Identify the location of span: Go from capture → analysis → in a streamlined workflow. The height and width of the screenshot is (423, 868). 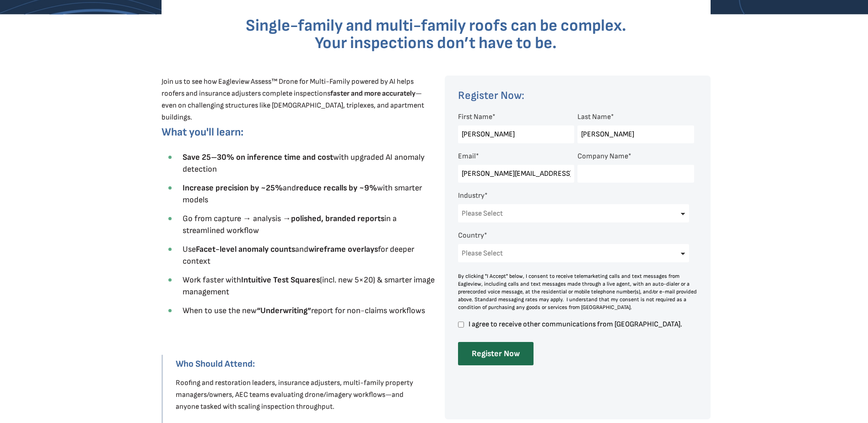
(290, 224).